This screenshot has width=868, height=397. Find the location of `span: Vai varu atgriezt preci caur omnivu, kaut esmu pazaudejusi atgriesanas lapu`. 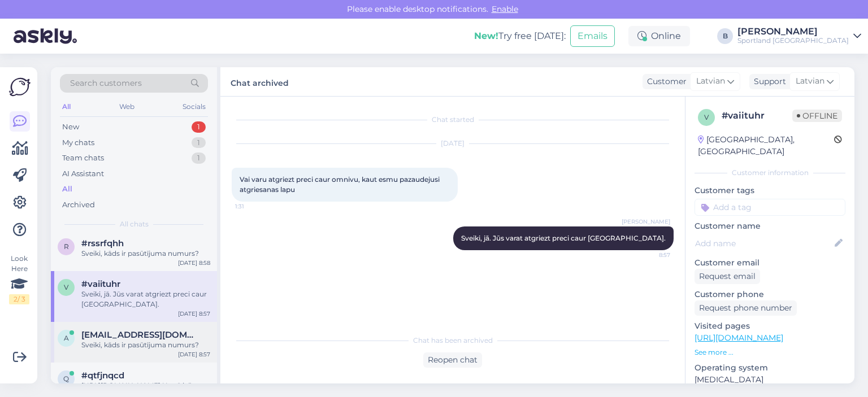

span: Vai varu atgriezt preci caur omnivu, kaut esmu pazaudejusi atgriesanas lapu is located at coordinates (340, 184).